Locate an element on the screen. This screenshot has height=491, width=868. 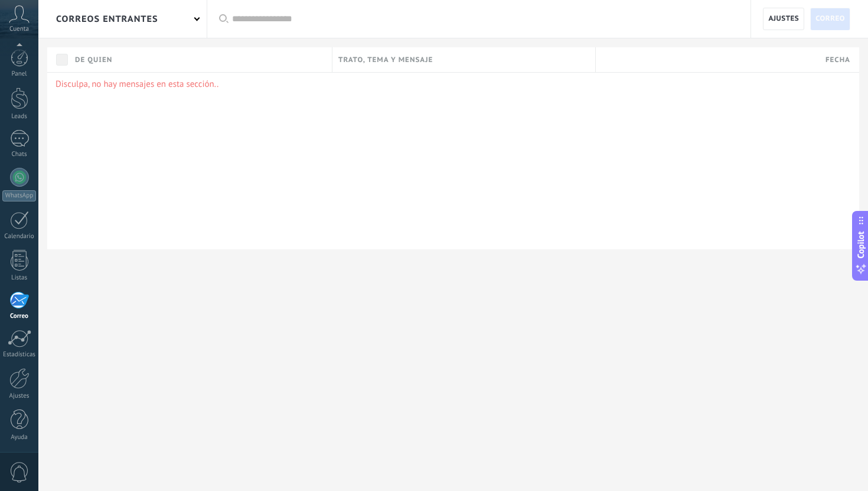
div: Panel is located at coordinates (20, 73).